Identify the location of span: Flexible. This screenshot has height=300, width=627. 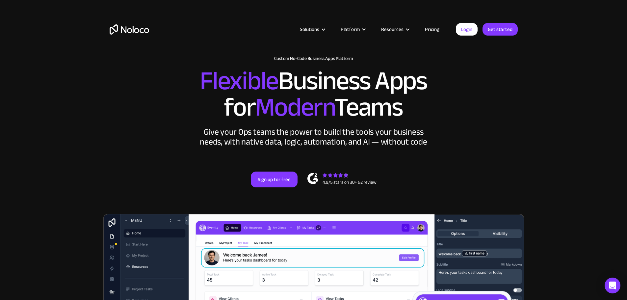
(239, 81).